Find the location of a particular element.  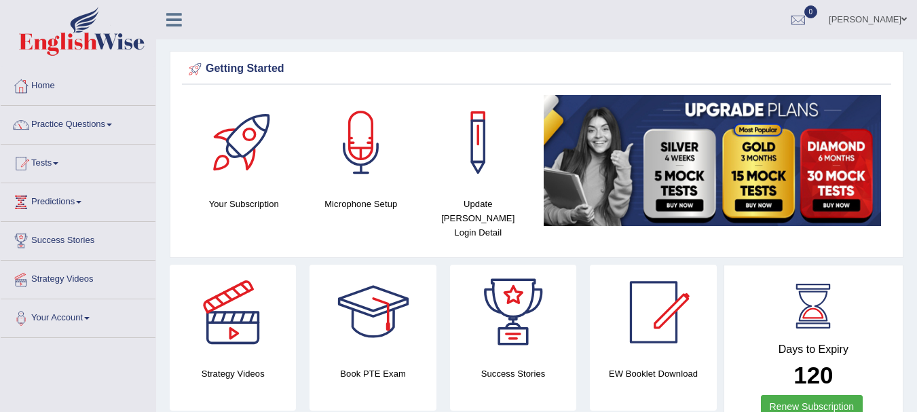

div: Getting Started is located at coordinates (536, 69).